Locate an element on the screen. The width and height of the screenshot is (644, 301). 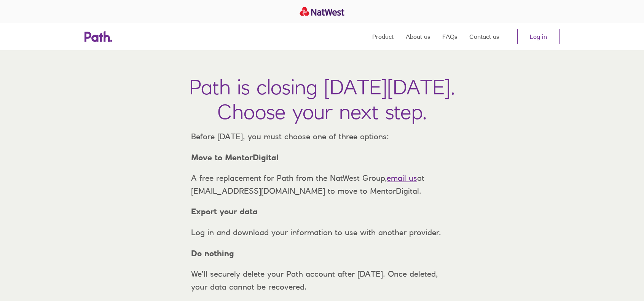
a: email us is located at coordinates (402, 178).